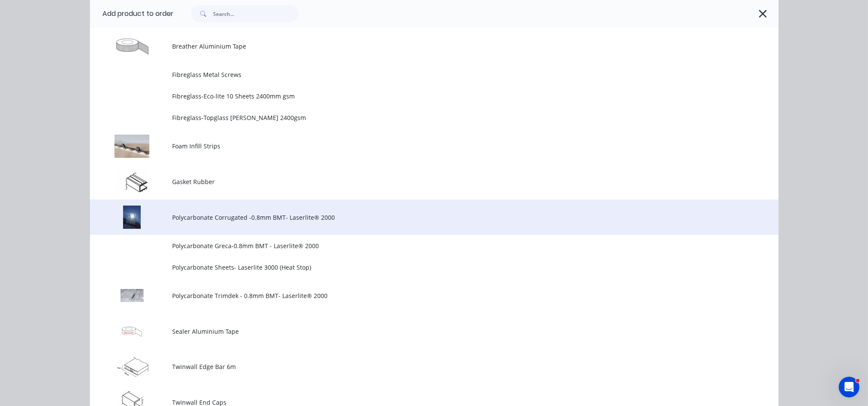  What do you see at coordinates (415, 46) in the screenshot?
I see `span: Breather Aluminium Tape` at bounding box center [415, 46].